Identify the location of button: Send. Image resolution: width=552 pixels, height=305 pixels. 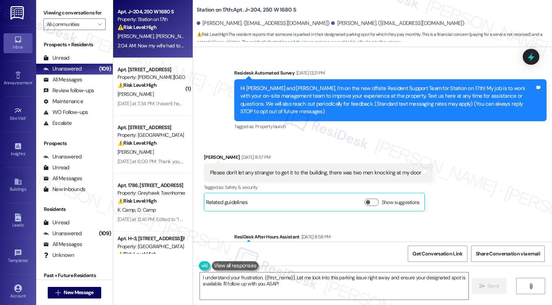
(489, 286).